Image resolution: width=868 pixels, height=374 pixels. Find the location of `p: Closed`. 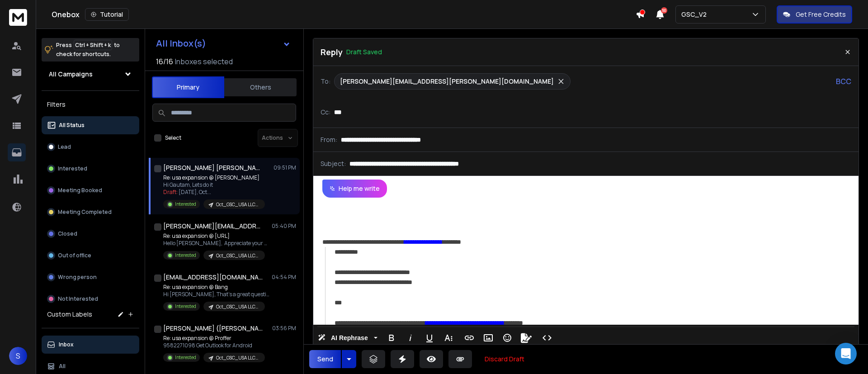

p: Closed is located at coordinates (67, 234).